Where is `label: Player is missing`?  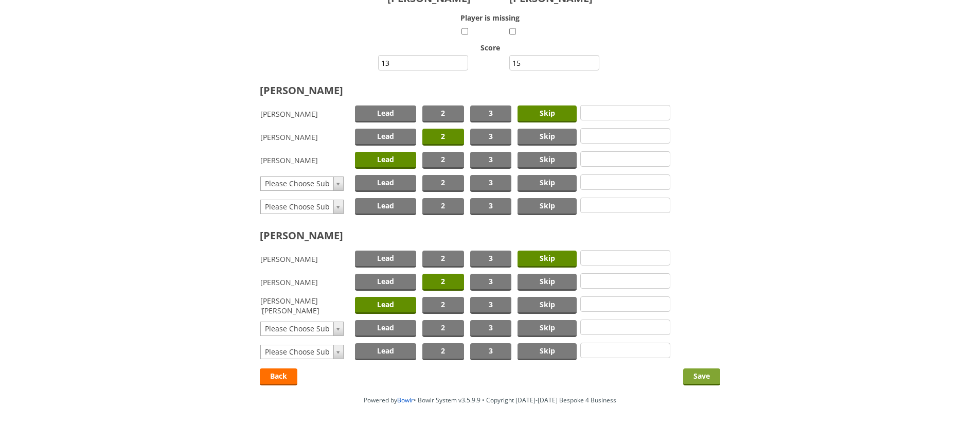
label: Player is missing is located at coordinates (490, 18).